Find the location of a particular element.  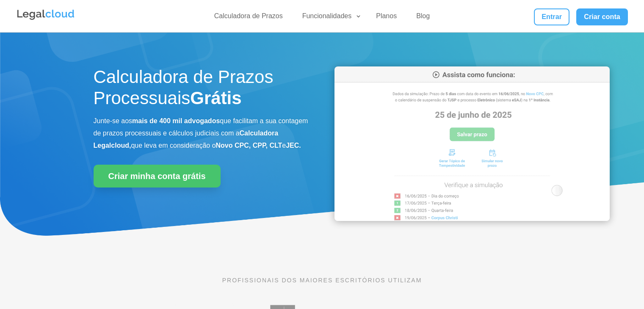

p: Junte-se aos que facilitam a sua contagem de prazos processuais e cálculos judiciais com a que le... is located at coordinates (202, 133).